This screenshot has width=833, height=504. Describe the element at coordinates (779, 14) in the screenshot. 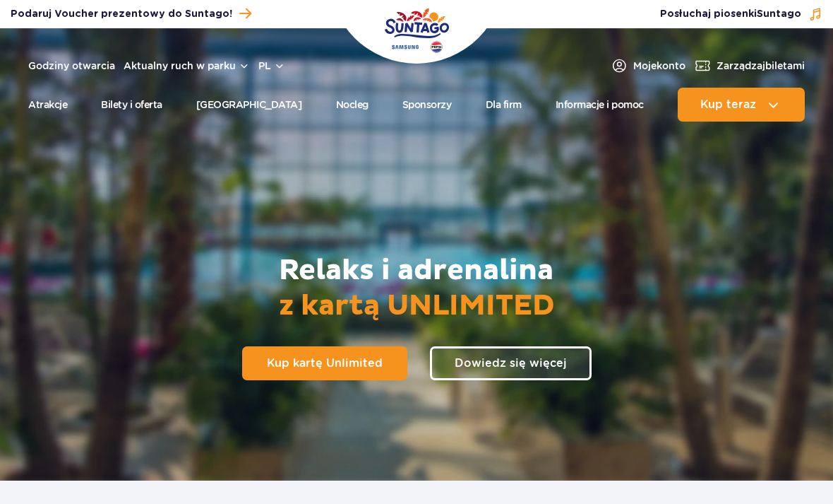

I see `span: Suntago` at that location.